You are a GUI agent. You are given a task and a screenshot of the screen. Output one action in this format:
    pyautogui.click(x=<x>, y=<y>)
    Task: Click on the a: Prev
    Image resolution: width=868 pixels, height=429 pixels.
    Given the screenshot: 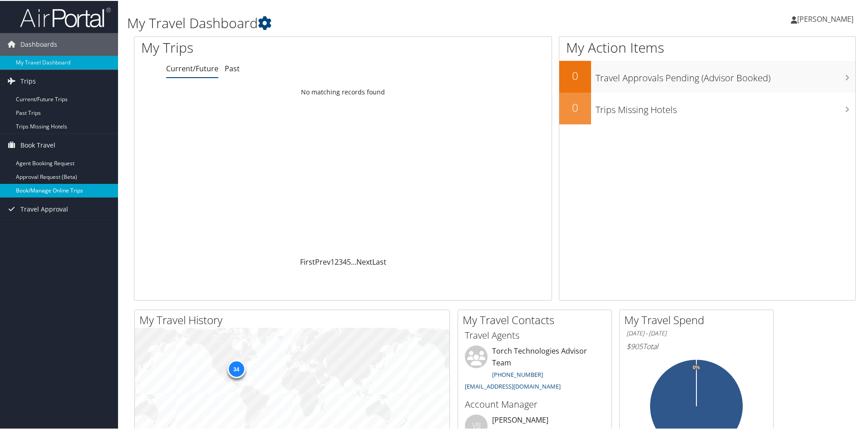 What is the action you would take?
    pyautogui.click(x=323, y=261)
    